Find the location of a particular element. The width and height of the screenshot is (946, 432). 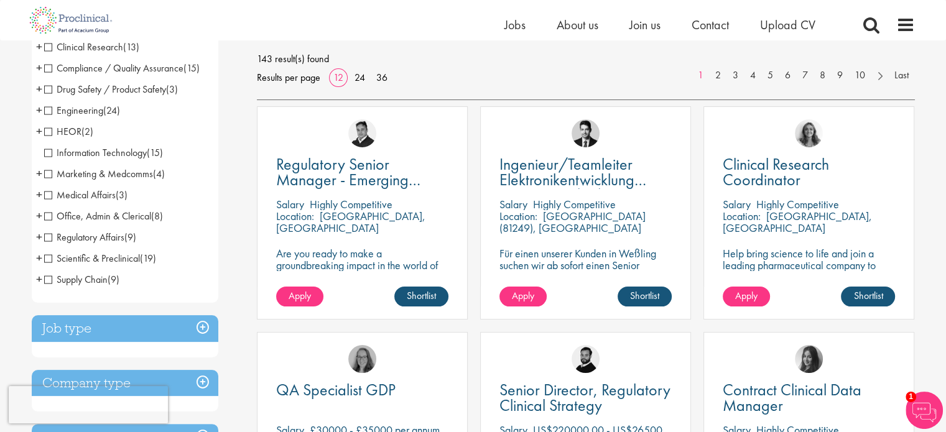

span: (15) is located at coordinates (155, 152).